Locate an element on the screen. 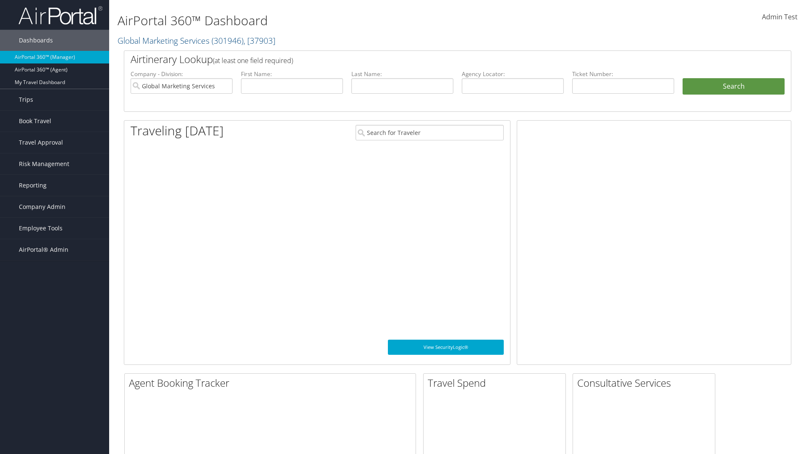 The width and height of the screenshot is (806, 454). h1: AirPortal 360™ Dashboard is located at coordinates (344, 21).